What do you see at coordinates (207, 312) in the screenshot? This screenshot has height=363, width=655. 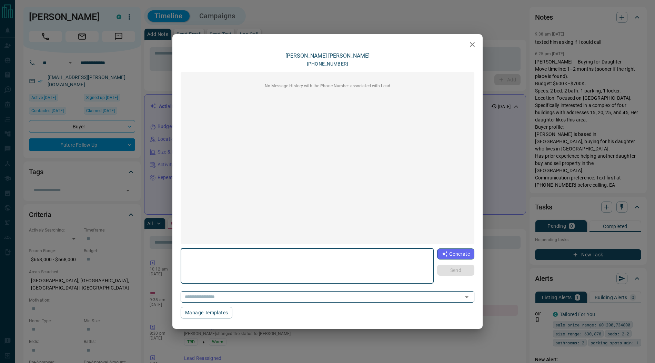 I see `button: Manage Templates` at bounding box center [207, 312].